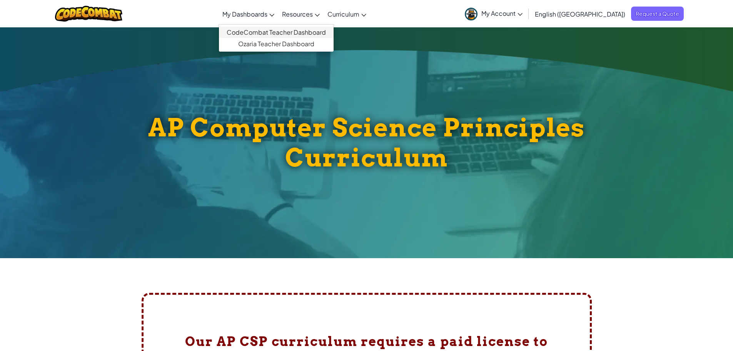  I want to click on span: Request a Quote, so click(657, 13).